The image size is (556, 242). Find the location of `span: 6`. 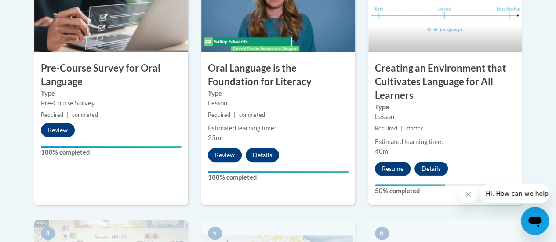

span: 6 is located at coordinates (382, 234).